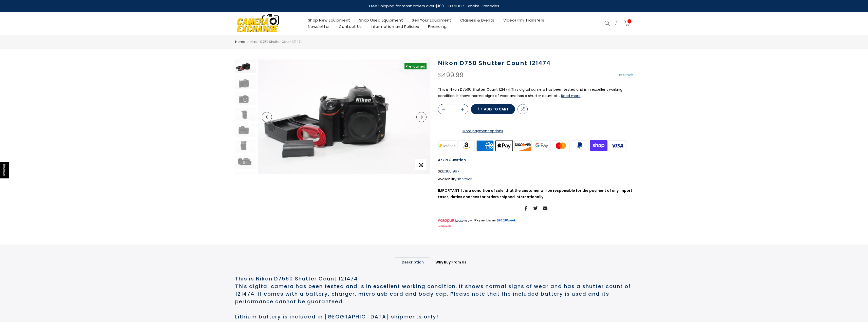 The image size is (868, 322). Describe the element at coordinates (445, 226) in the screenshot. I see `a: Learn More` at that location.